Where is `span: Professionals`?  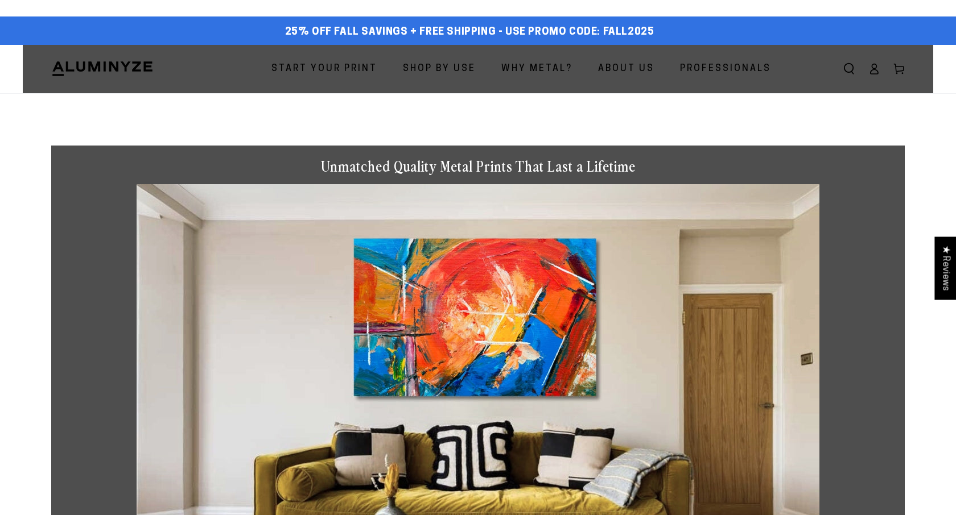
span: Professionals is located at coordinates (725, 69).